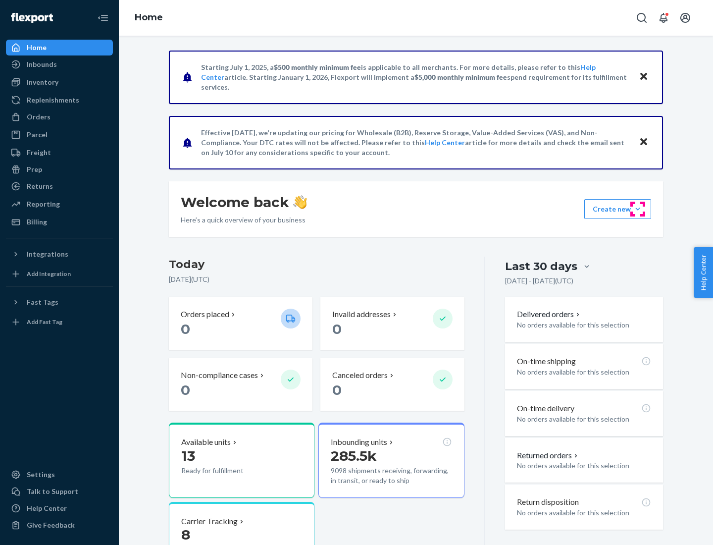 This screenshot has width=713, height=545. What do you see at coordinates (392, 384) in the screenshot?
I see `button: Canceled orders 0` at bounding box center [392, 384].